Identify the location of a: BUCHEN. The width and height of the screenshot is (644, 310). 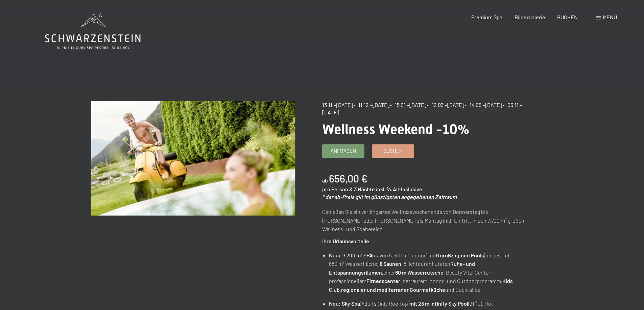
(567, 17).